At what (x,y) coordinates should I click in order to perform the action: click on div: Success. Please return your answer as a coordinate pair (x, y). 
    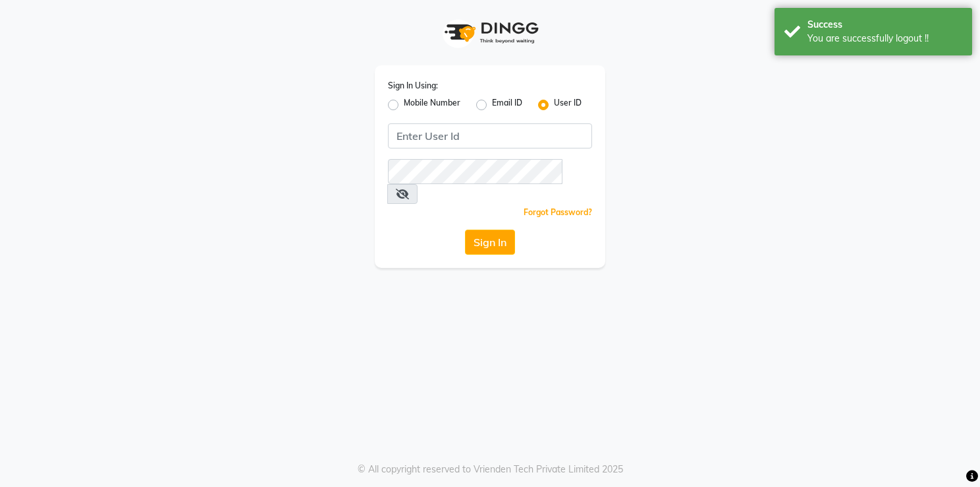
    Looking at the image, I should click on (885, 25).